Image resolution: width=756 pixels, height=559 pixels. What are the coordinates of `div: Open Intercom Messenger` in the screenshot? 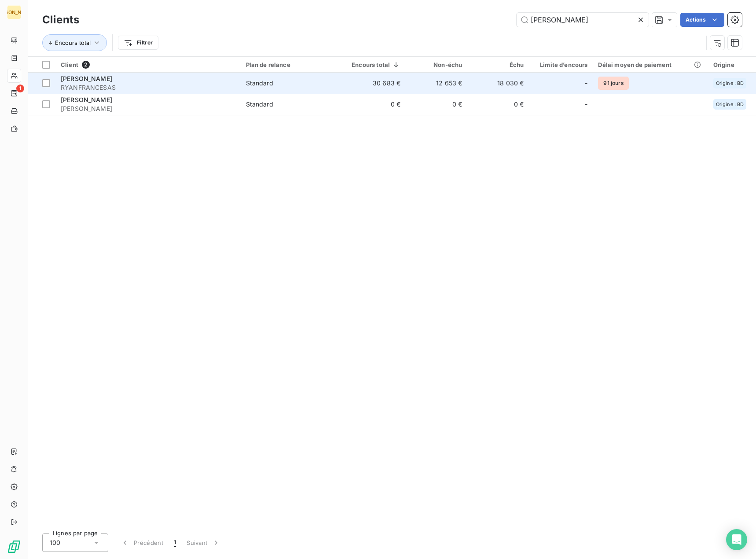 It's located at (737, 540).